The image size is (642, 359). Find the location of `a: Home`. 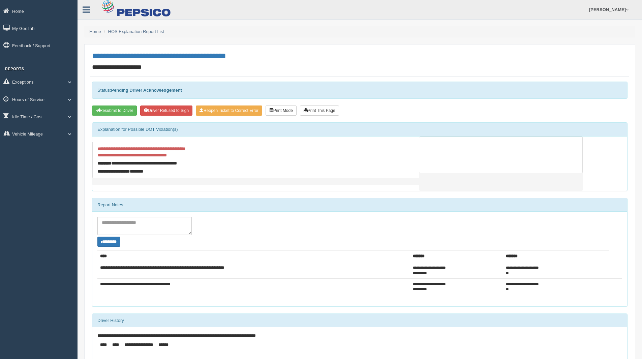

a: Home is located at coordinates (95, 31).